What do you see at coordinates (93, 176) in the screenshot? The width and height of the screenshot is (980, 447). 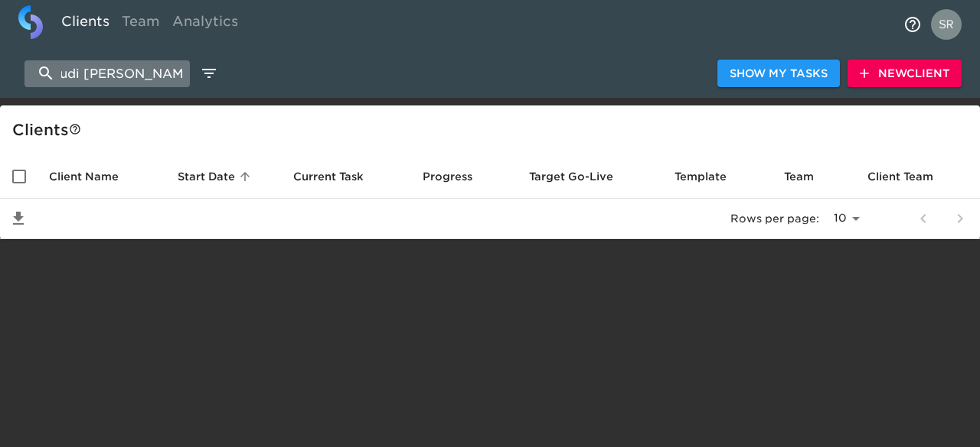 I see `span: Client Name` at bounding box center [93, 176].